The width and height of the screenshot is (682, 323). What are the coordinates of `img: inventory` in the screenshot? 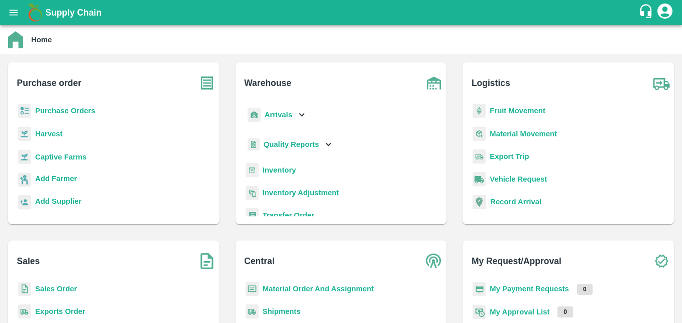 It's located at (252, 192).